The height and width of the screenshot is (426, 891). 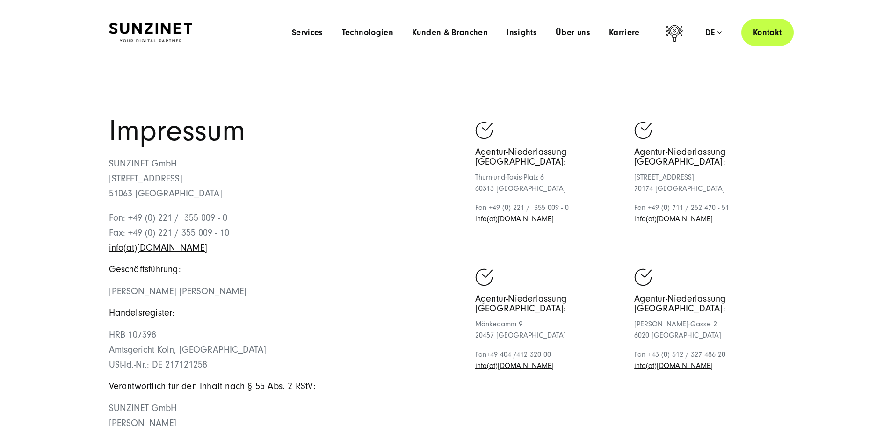 What do you see at coordinates (625, 33) in the screenshot?
I see `span: Karriere` at bounding box center [625, 33].